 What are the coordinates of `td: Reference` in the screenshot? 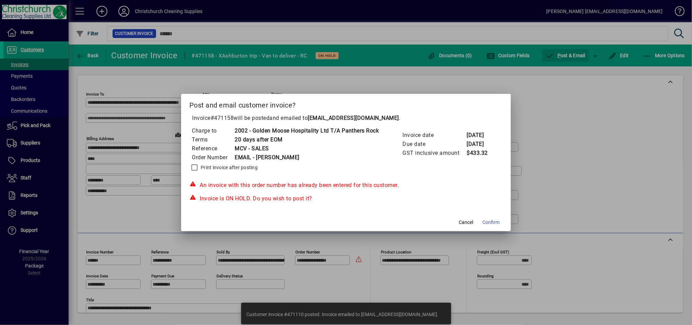 It's located at (213, 149).